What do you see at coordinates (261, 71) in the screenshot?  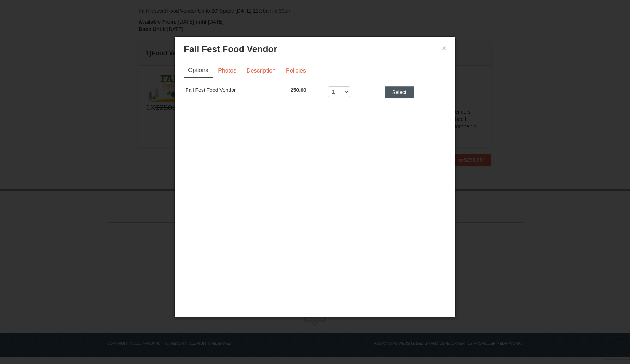 I see `a: Description` at bounding box center [261, 71].